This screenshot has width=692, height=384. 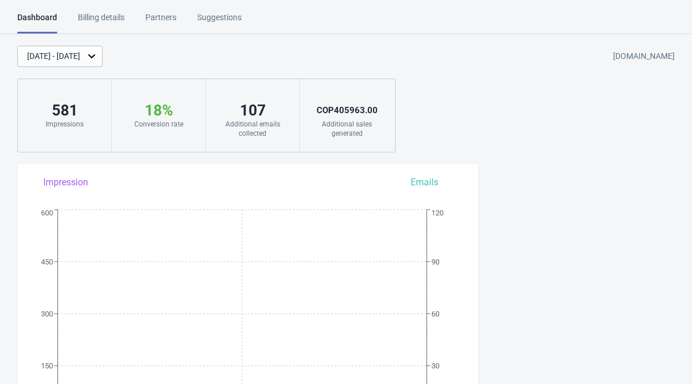 I want to click on div: 581, so click(x=65, y=110).